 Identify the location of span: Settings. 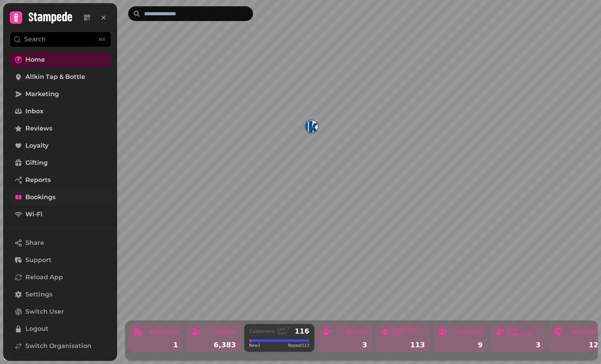
(39, 294).